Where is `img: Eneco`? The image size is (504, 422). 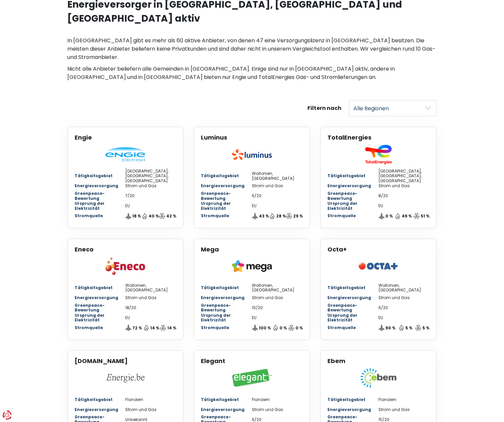
img: Eneco is located at coordinates (125, 266).